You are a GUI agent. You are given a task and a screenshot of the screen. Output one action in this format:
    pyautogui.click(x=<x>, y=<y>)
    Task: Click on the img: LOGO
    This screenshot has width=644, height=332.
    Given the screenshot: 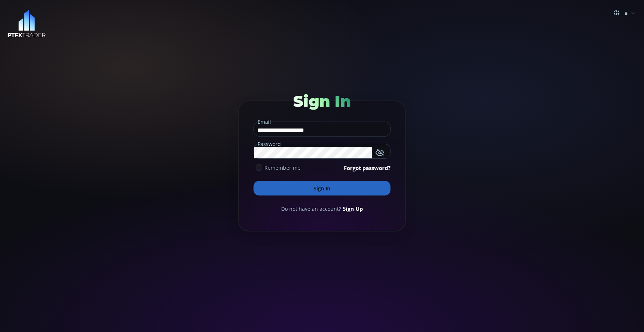 What is the action you would take?
    pyautogui.click(x=26, y=24)
    